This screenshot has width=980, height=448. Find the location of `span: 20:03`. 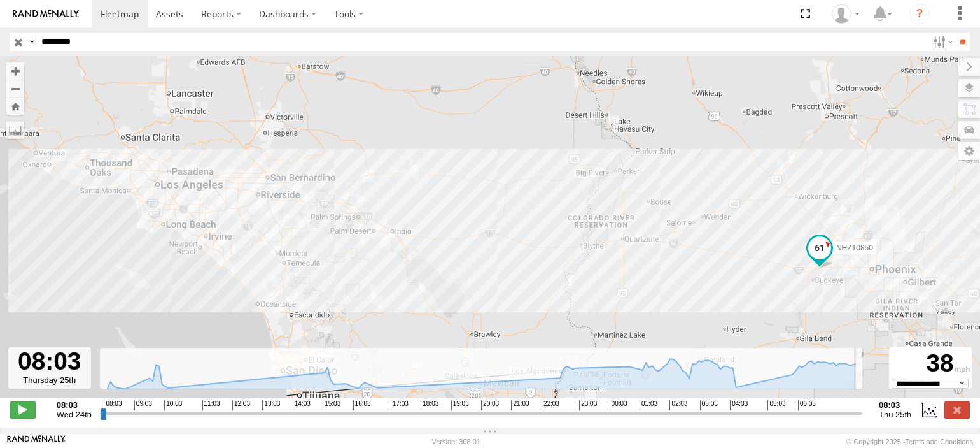

span: 20:03 is located at coordinates (490, 405).